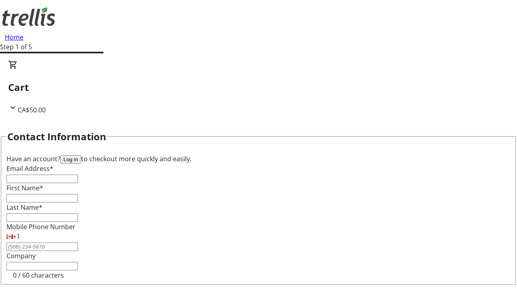 Image resolution: width=517 pixels, height=291 pixels. What do you see at coordinates (42, 246) in the screenshot?
I see `input: (506) 234-5678` at bounding box center [42, 246].